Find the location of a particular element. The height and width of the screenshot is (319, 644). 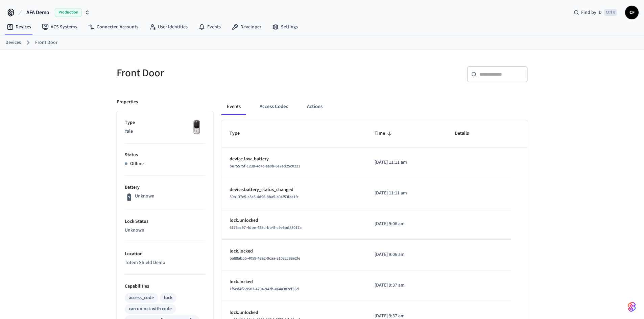

p: Capabilities is located at coordinates (165, 286).